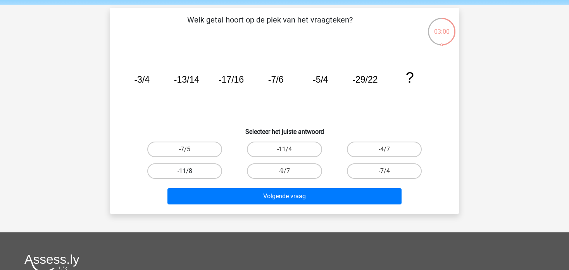 This screenshot has width=569, height=270. What do you see at coordinates (284, 171) in the screenshot?
I see `label: -9/7` at bounding box center [284, 171].